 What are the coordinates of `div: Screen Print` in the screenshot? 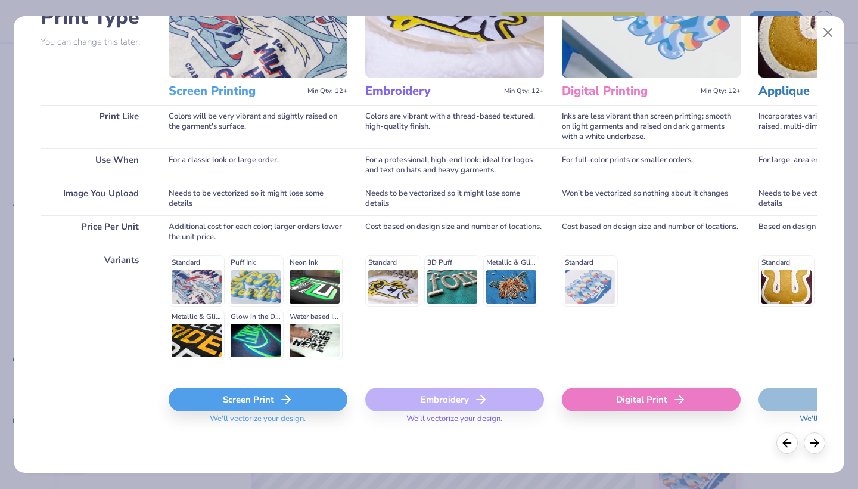 It's located at (258, 399).